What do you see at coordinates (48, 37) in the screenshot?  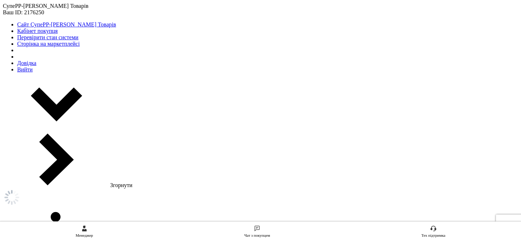 I see `a: Перевірити стан системи` at bounding box center [48, 37].